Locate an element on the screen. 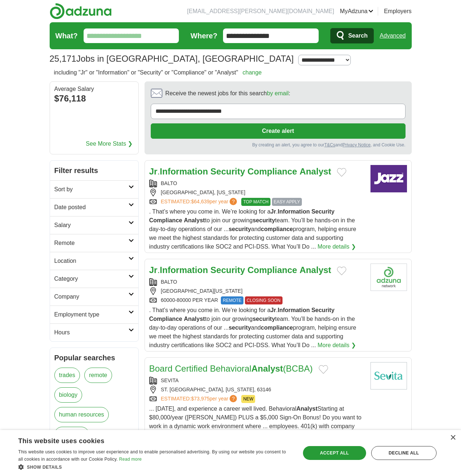 Image resolution: width=461 pixels, height=476 pixels. h2: Hours is located at coordinates (91, 332).